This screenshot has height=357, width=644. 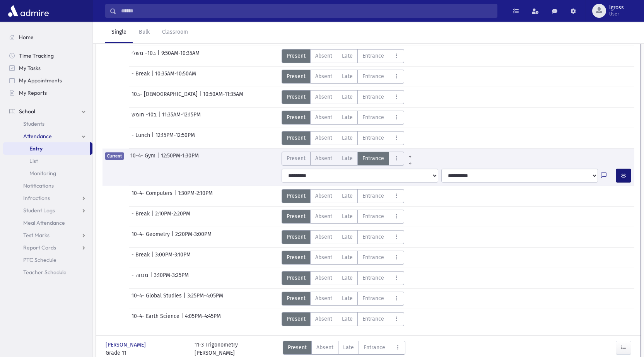 I want to click on a: Entry, so click(x=46, y=148).